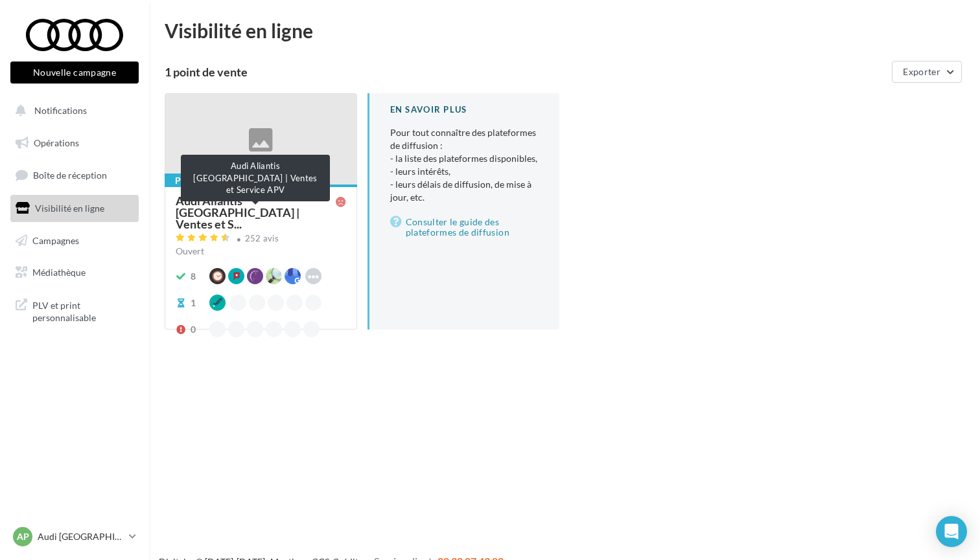 Image resolution: width=980 pixels, height=560 pixels. What do you see at coordinates (75, 143) in the screenshot?
I see `a: Opérations` at bounding box center [75, 143].